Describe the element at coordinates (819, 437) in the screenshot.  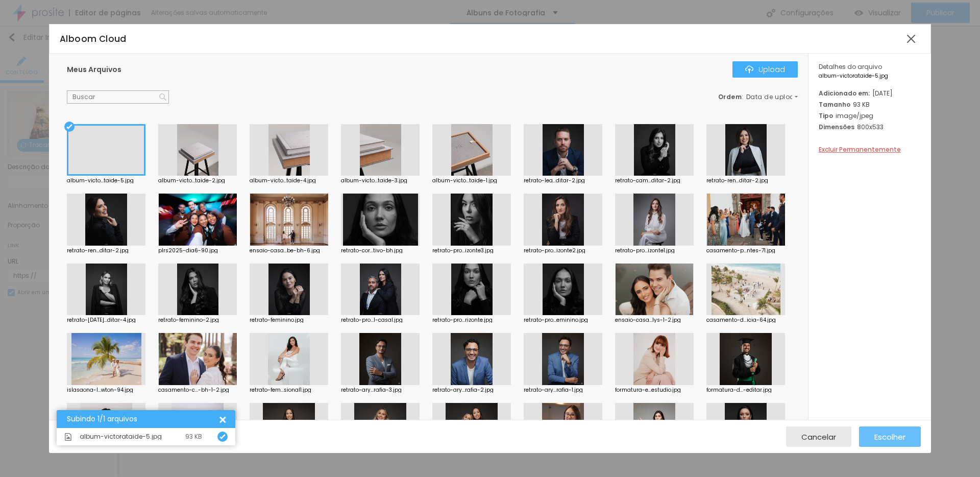
I see `button: Cancelar` at that location.